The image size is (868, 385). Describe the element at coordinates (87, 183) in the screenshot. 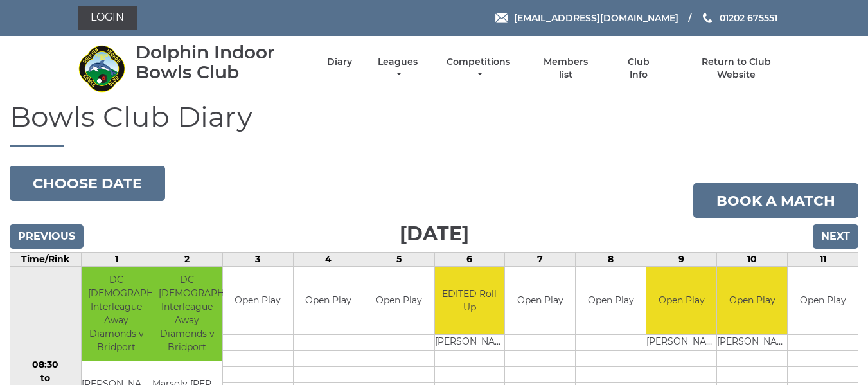

I see `button: Choose date` at that location.